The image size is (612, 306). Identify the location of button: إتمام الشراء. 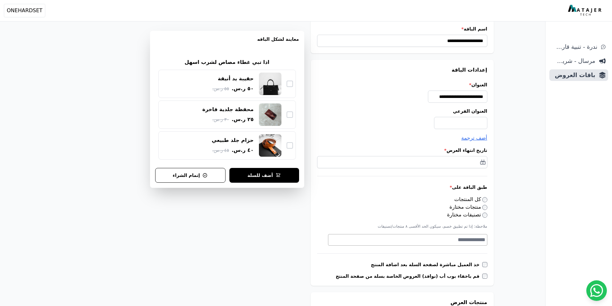
(190, 175).